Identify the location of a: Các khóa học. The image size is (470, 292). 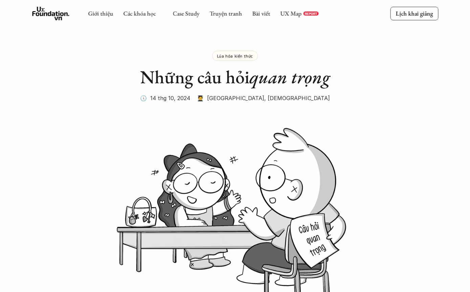
(139, 13).